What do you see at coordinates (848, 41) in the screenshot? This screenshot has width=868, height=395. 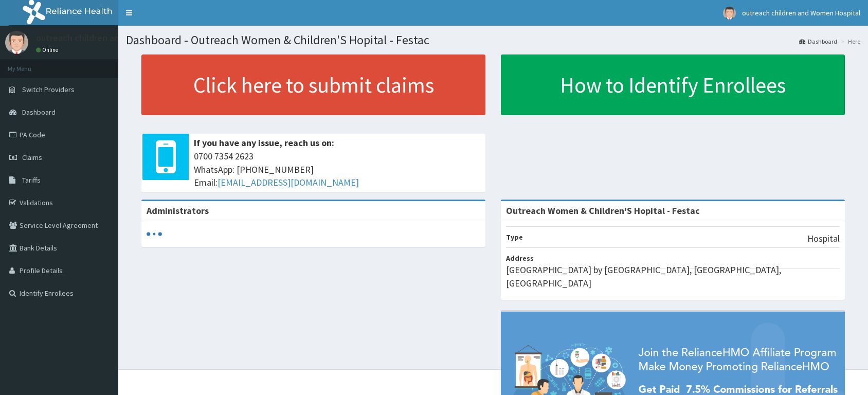 I see `li: Here` at bounding box center [848, 41].